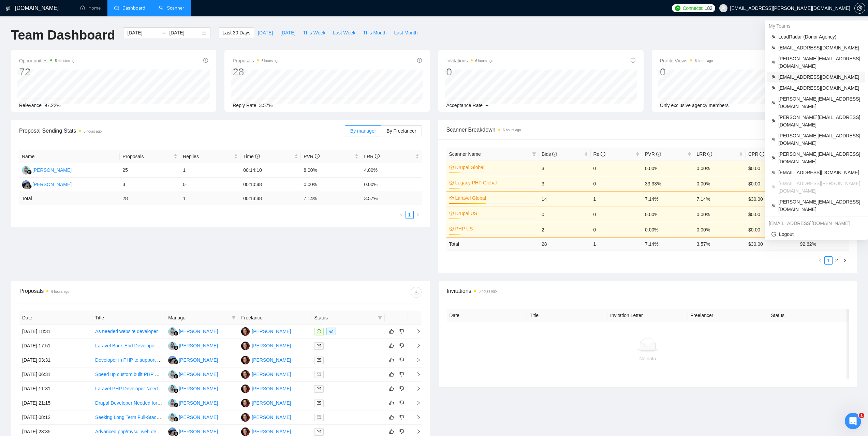 The width and height of the screenshot is (868, 436). Describe the element at coordinates (647, 129) in the screenshot. I see `span: Scanner Breakdown` at that location.